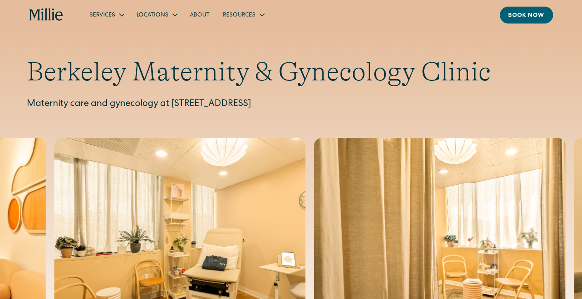 This screenshot has height=299, width=582. Describe the element at coordinates (46, 15) in the screenshot. I see `a: home` at that location.